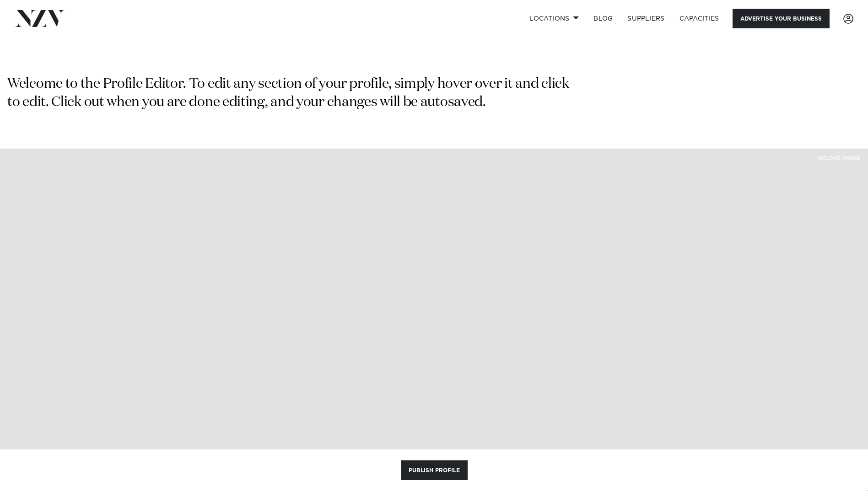 This screenshot has width=868, height=491. Describe the element at coordinates (434, 471) in the screenshot. I see `button: Publish Profile` at that location.